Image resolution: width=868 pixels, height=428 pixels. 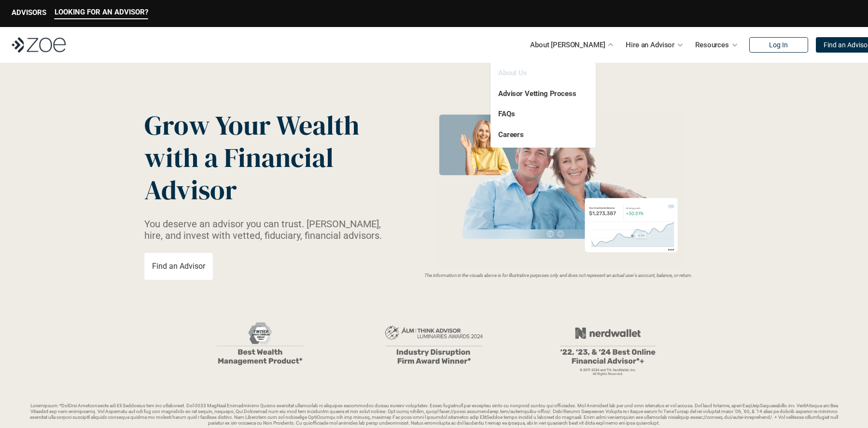 I want to click on em: The information in the visuals above is for illustrative purposes only and does not represent an ..., so click(x=558, y=275).